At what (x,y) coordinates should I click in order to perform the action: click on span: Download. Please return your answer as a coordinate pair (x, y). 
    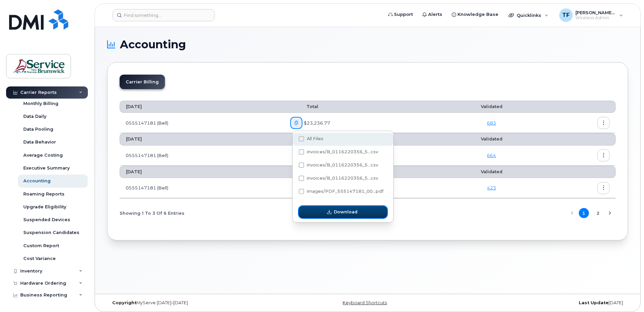
    Looking at the image, I should click on (346, 212).